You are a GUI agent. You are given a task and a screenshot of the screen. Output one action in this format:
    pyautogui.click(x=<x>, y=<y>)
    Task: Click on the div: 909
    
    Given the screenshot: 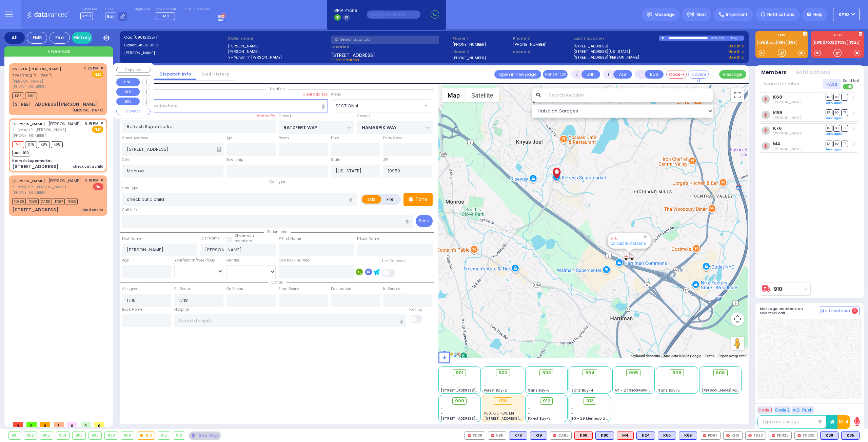 What is the action you would take?
    pyautogui.click(x=128, y=436)
    